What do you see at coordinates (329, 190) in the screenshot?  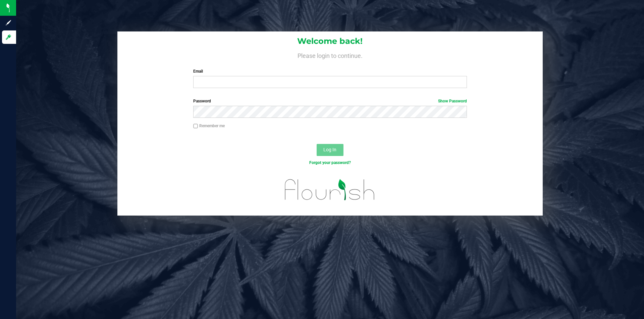 I see `img: flourish_logo.svg` at bounding box center [329, 190].